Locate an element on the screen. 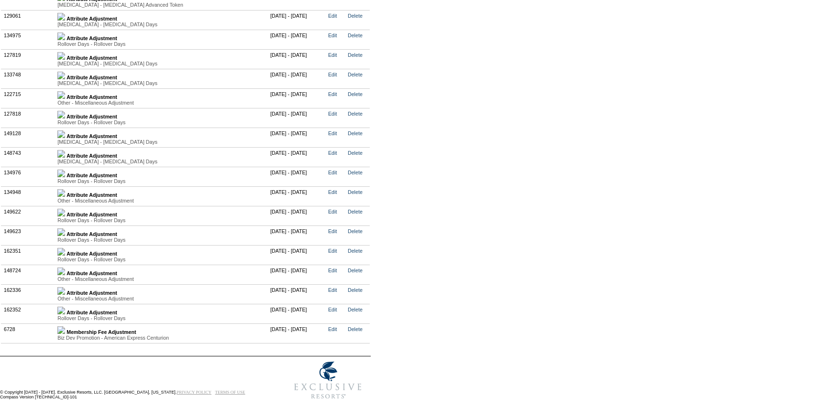 Image resolution: width=818 pixels, height=418 pixels. td: 148724 is located at coordinates (28, 274).